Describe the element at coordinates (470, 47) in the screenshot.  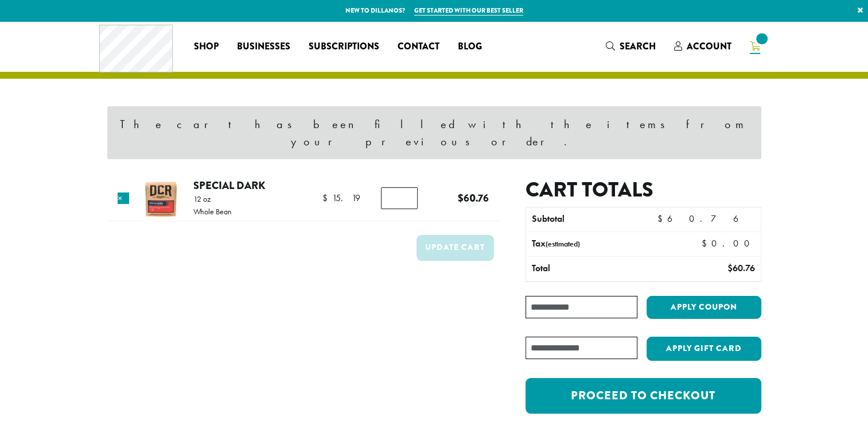
I see `span: Blog` at that location.